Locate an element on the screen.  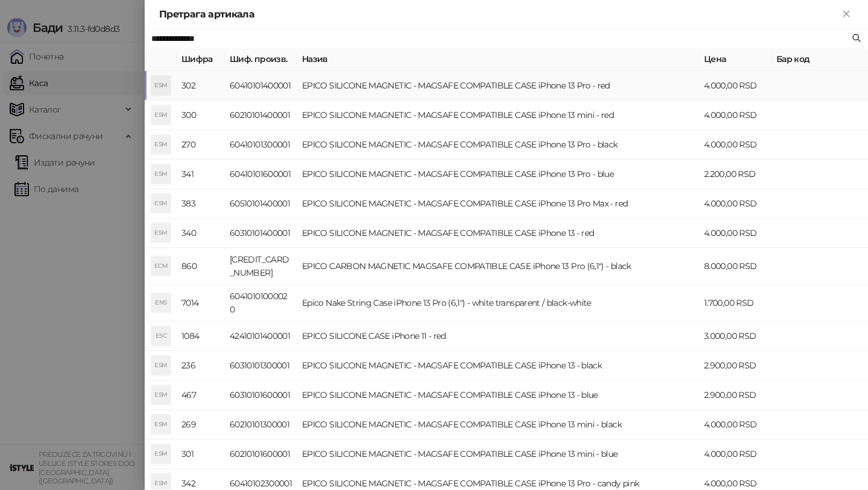
td: 8.000,00 RSD is located at coordinates (735, 266).